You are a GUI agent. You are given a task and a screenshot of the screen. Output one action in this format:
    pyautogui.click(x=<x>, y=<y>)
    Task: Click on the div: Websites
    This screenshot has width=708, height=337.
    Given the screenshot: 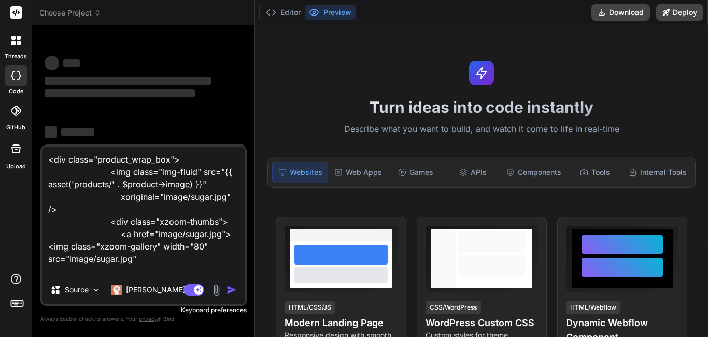 What is the action you would take?
    pyautogui.click(x=300, y=173)
    